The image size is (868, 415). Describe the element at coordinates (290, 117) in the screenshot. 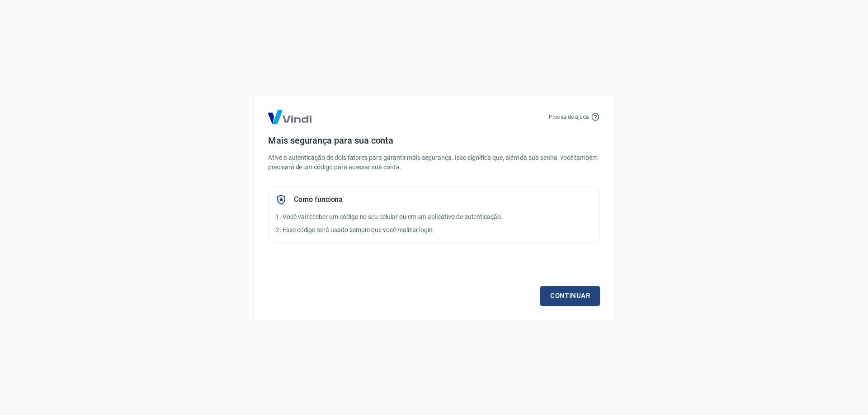

I see `img: Logo Vind` at that location.